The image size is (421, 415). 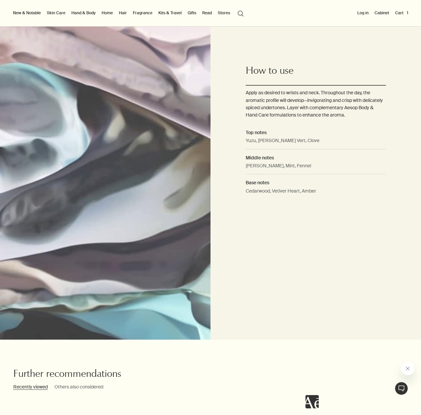 What do you see at coordinates (316, 72) in the screenshot?
I see `h2: How to use` at bounding box center [316, 72].